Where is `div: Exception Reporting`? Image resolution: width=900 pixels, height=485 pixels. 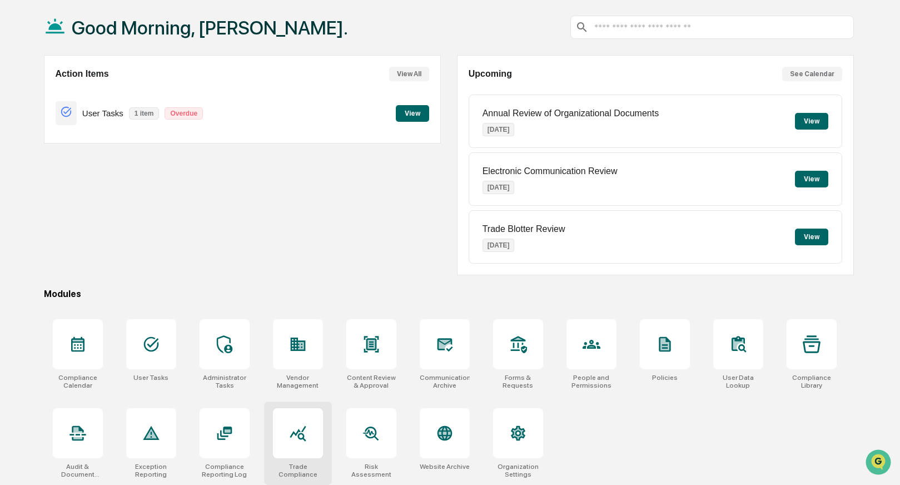
div: Exception Reporting is located at coordinates (151, 470).